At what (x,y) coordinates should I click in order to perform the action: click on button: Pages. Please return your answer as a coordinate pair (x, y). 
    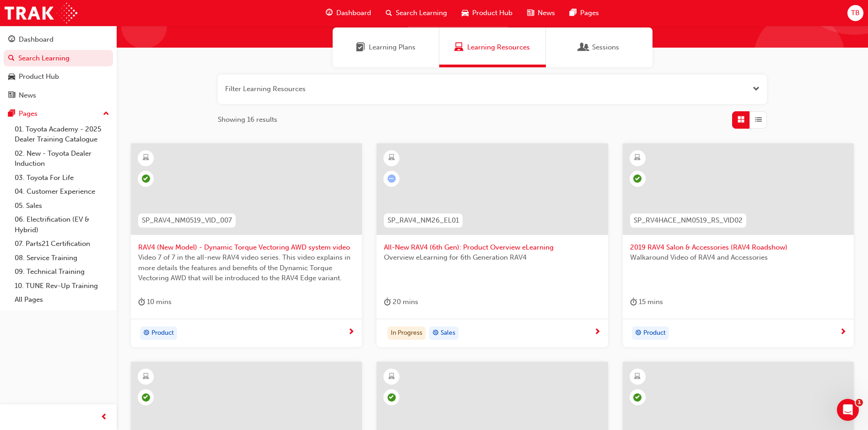
    Looking at the image, I should click on (58, 114).